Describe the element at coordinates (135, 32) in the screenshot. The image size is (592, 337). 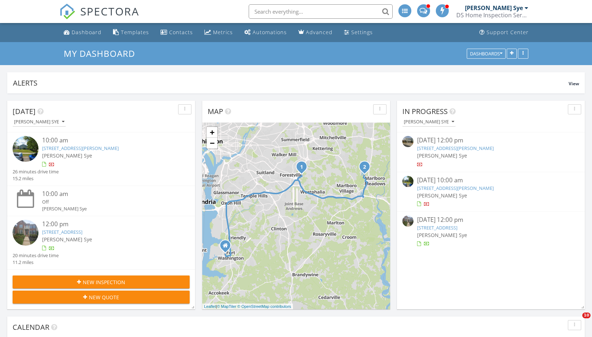
I see `div: Templates` at that location.